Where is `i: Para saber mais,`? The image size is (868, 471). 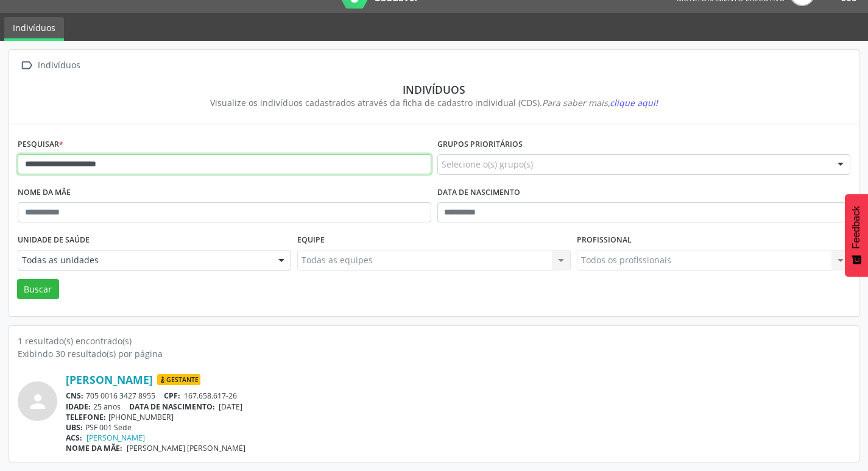 i: Para saber mais, is located at coordinates (601, 102).